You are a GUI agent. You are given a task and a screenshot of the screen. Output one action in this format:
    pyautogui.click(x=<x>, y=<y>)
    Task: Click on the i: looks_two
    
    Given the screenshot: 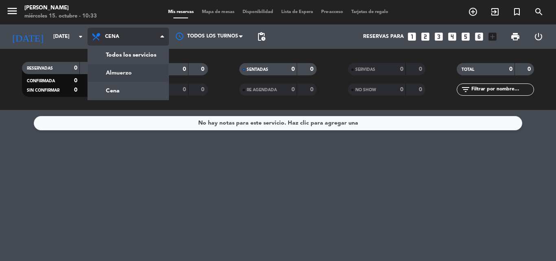 What is the action you would take?
    pyautogui.click(x=425, y=37)
    